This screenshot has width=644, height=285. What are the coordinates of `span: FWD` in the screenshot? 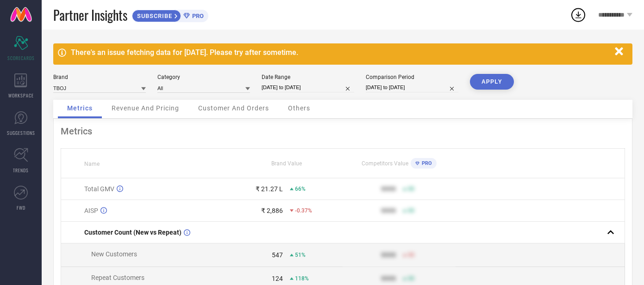 It's located at (21, 207).